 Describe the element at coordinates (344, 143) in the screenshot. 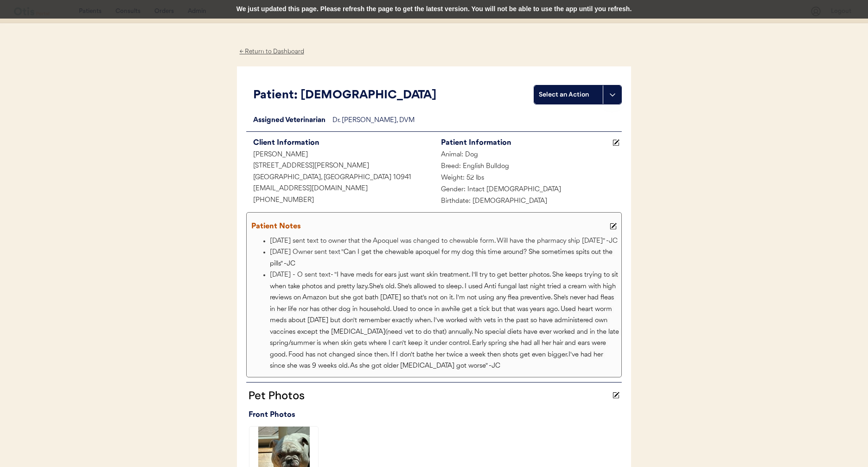

I see `div: Client Information` at that location.